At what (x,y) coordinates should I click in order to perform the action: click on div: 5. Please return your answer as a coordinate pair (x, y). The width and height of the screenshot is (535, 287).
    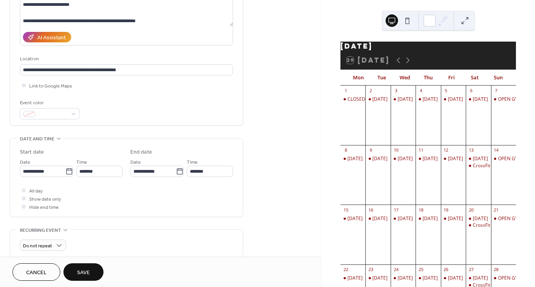
    Looking at the image, I should click on (446, 91).